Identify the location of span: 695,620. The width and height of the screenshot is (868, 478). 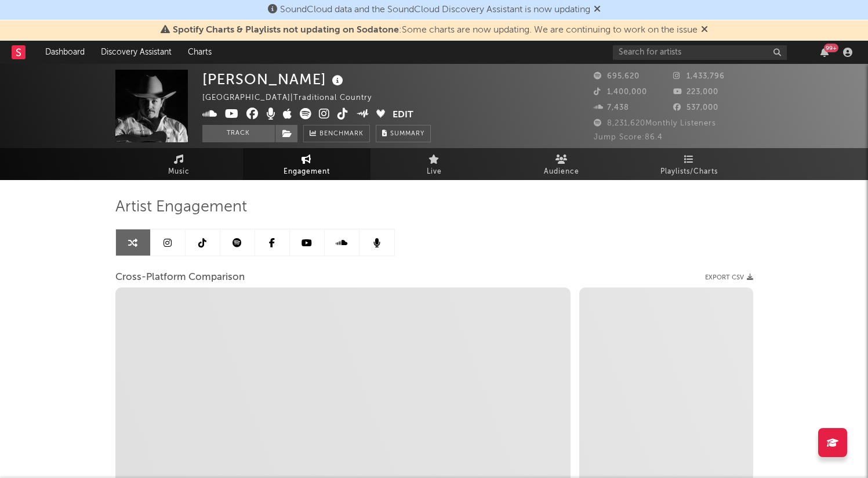
(617, 76).